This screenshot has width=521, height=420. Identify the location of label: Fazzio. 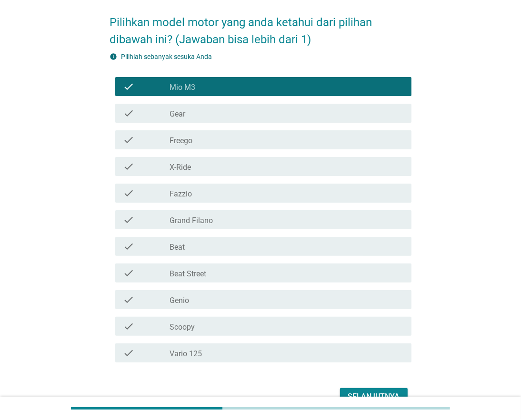
(181, 194).